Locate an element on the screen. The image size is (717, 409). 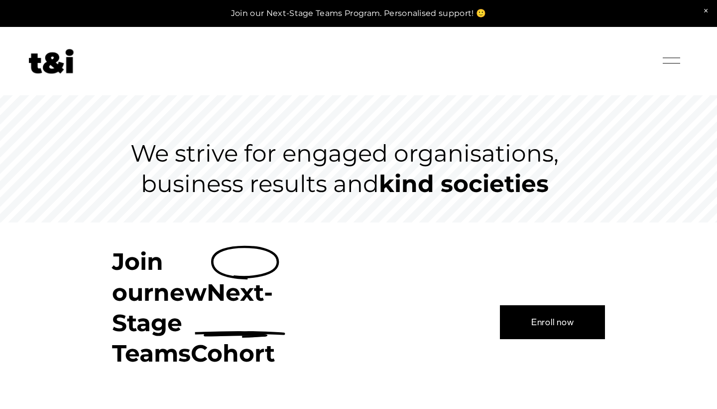
strong: kind societies is located at coordinates (464, 183).